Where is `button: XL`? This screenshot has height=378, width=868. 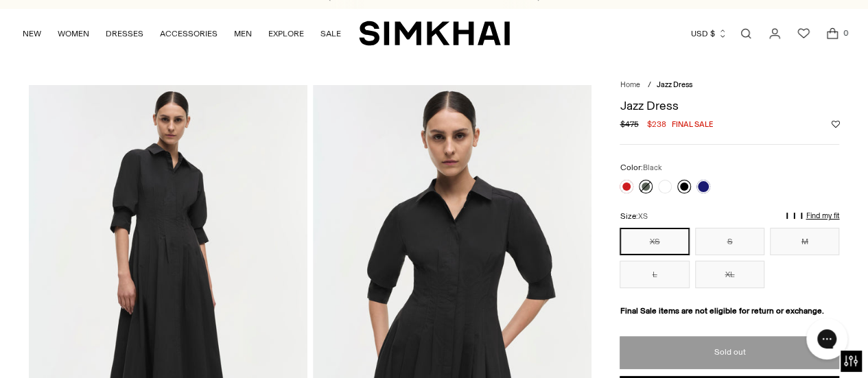
button: XL is located at coordinates (729, 274).